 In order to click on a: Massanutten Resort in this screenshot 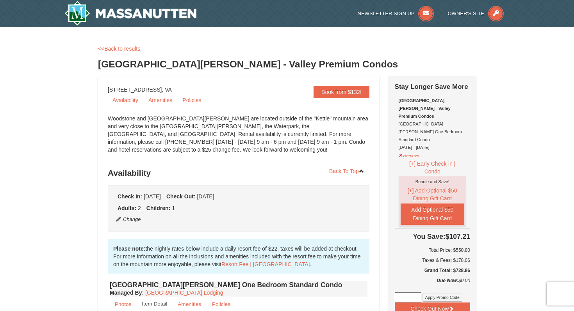, I will do `click(130, 13)`.